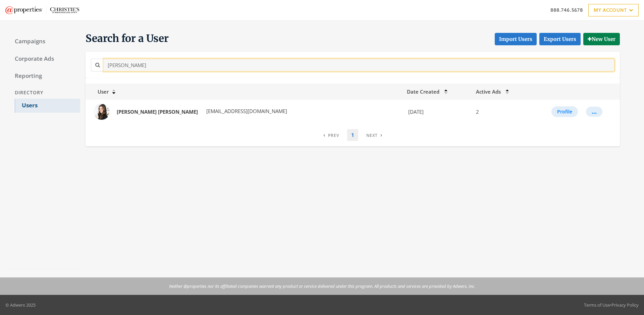 The image size is (644, 315). Describe the element at coordinates (515, 38) in the screenshot. I see `button: Import Users` at that location.